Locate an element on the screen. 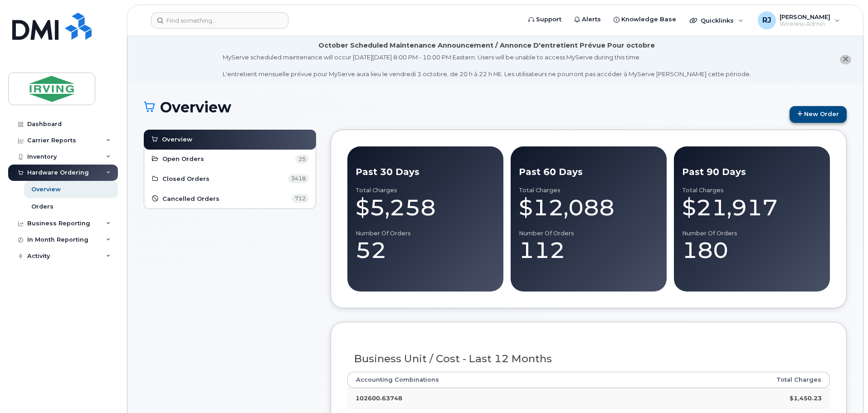 This screenshot has width=868, height=413. a: New Order is located at coordinates (818, 114).